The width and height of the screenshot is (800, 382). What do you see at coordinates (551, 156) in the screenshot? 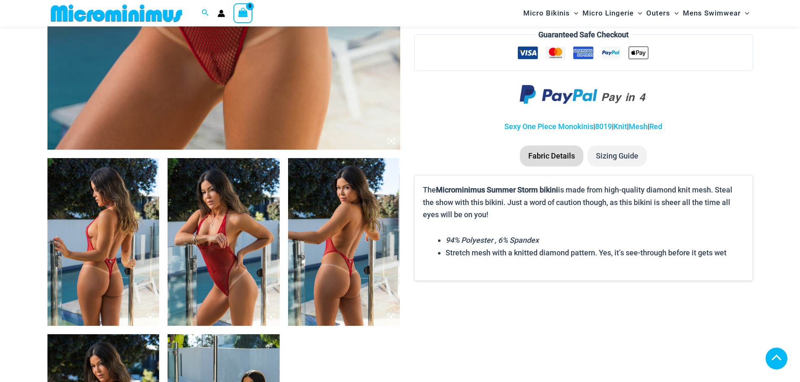
I see `li: Fabric Details` at bounding box center [551, 156].